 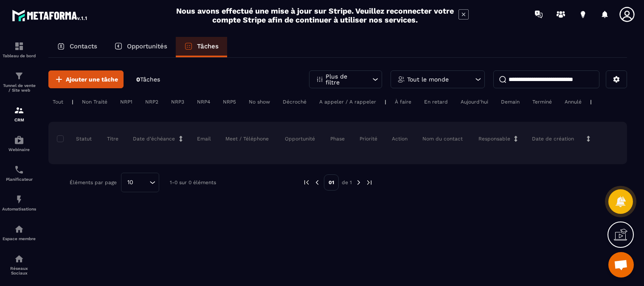 I want to click on p: Priorité, so click(x=369, y=139).